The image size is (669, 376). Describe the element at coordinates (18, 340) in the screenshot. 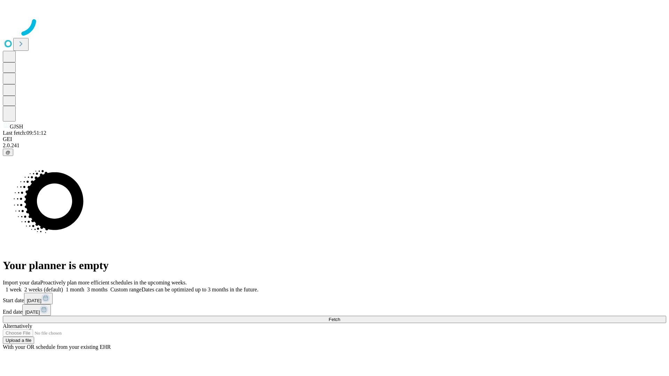

I see `button: Upload a file` at that location.